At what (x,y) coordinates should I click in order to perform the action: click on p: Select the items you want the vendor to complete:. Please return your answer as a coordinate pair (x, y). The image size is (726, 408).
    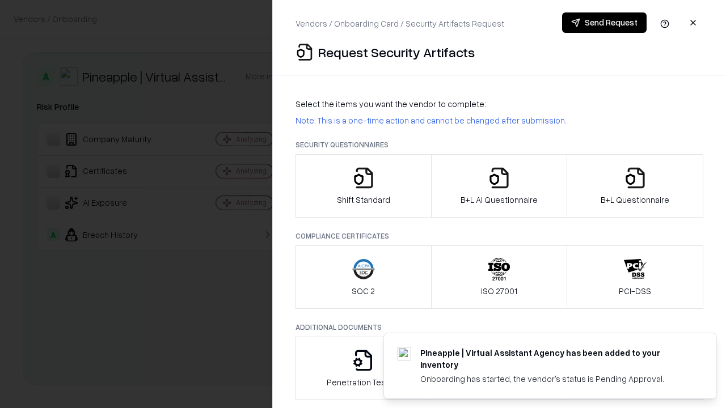
    Looking at the image, I should click on (499, 104).